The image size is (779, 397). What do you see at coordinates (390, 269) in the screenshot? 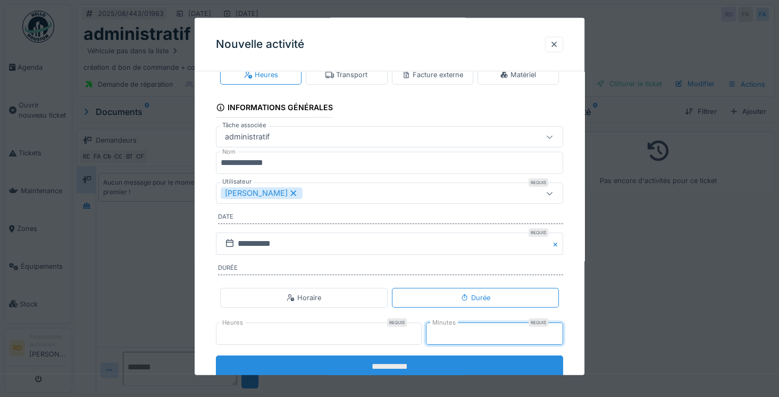
I see `label: Durée` at bounding box center [390, 269].